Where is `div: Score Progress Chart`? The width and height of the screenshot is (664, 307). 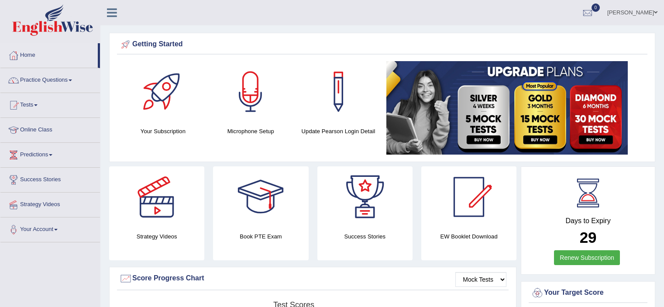 div: Score Progress Chart is located at coordinates (313, 279).